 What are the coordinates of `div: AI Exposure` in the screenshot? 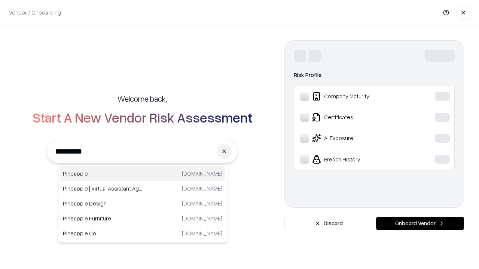 It's located at (356, 138).